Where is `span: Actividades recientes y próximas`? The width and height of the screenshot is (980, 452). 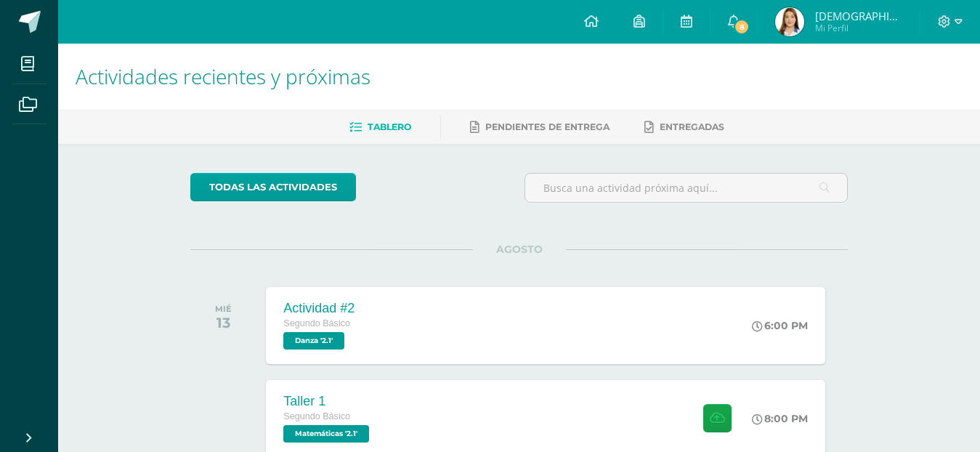
span: Actividades recientes y próximas is located at coordinates (223, 76).